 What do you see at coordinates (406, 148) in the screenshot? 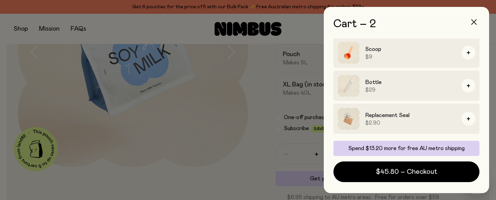
I see `p: Spend $13.20 more for free AU metro shipping` at bounding box center [406, 148].